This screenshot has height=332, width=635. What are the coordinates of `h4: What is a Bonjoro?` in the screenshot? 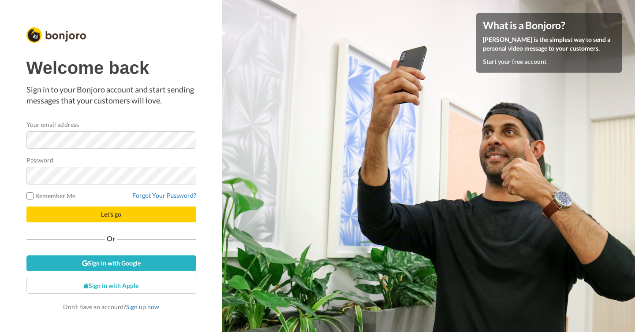 It's located at (549, 25).